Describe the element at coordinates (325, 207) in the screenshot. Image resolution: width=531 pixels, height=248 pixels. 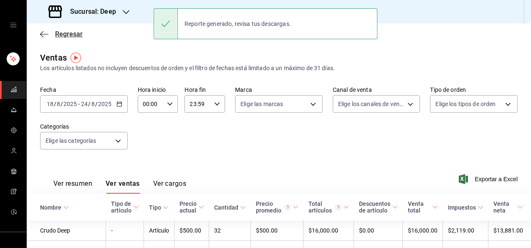
I see `div: Total artículos` at that location.